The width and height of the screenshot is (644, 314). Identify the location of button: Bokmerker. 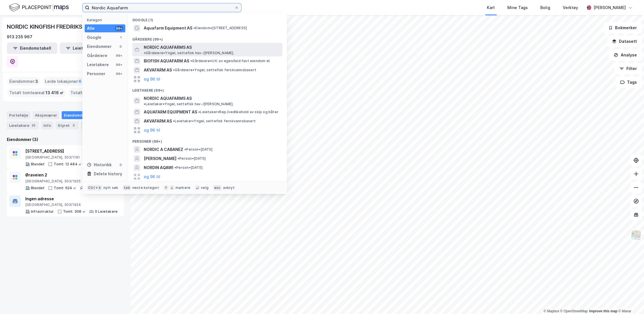
(622, 28).